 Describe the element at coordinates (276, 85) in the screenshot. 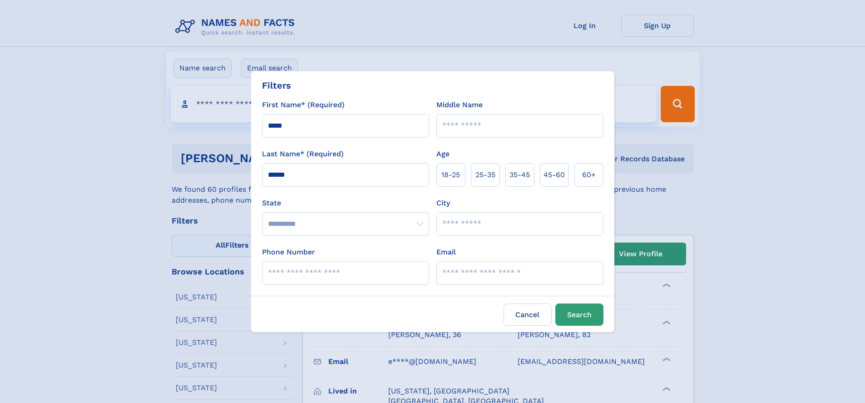

I see `div: Filters` at that location.